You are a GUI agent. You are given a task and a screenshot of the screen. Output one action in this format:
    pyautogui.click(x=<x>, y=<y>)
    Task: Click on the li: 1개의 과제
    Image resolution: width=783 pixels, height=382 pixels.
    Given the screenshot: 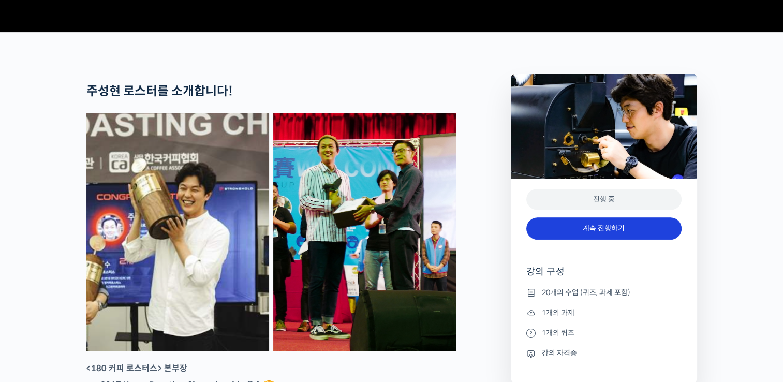 What is the action you would take?
    pyautogui.click(x=604, y=312)
    